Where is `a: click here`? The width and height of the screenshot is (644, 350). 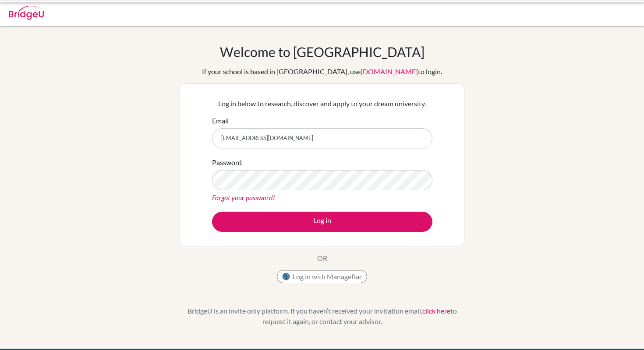
a: click here is located at coordinates (436, 310).